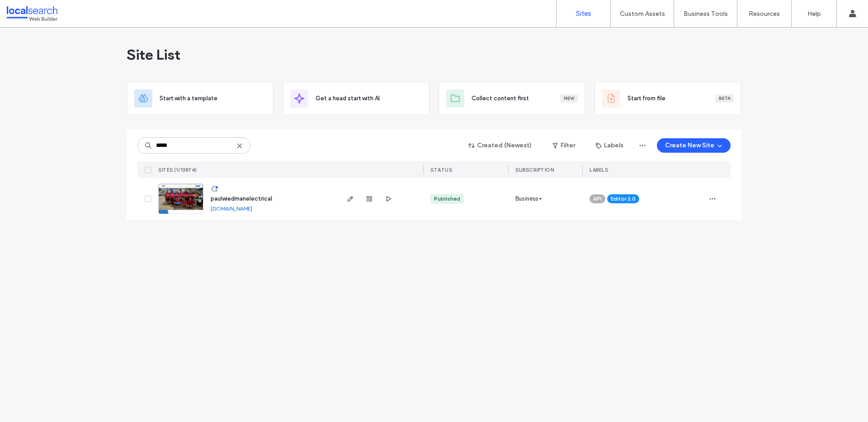 Image resolution: width=868 pixels, height=422 pixels. Describe the element at coordinates (564, 145) in the screenshot. I see `button: Filter` at that location.